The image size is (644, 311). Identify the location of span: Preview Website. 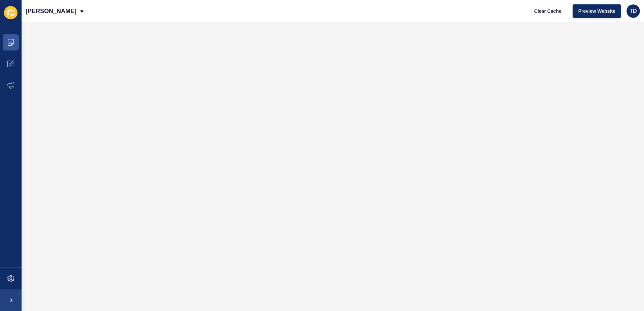
(597, 11).